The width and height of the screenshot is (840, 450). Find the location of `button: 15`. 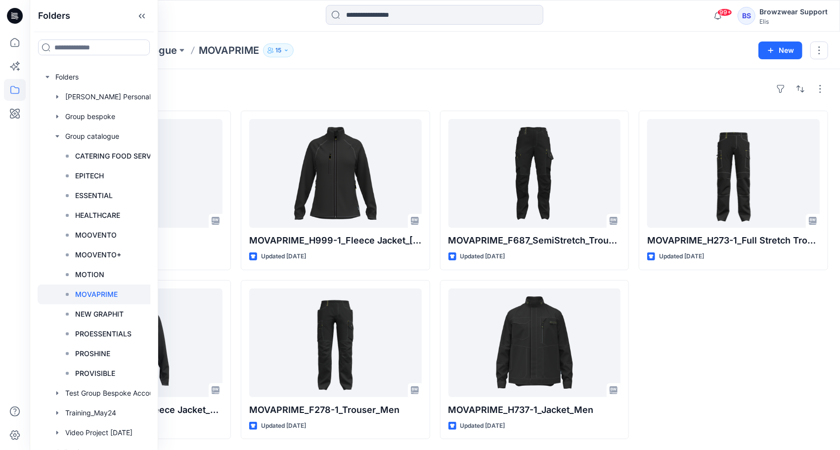

button: 15 is located at coordinates (278, 50).